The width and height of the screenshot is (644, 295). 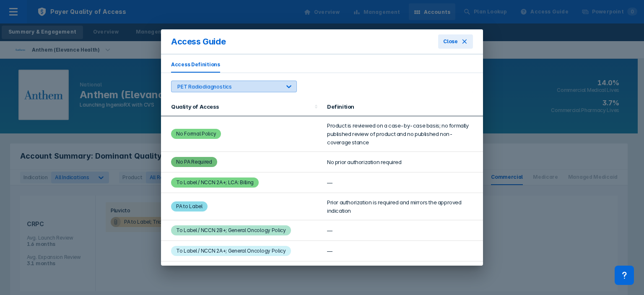 I want to click on span: No Formal Policy, so click(x=196, y=134).